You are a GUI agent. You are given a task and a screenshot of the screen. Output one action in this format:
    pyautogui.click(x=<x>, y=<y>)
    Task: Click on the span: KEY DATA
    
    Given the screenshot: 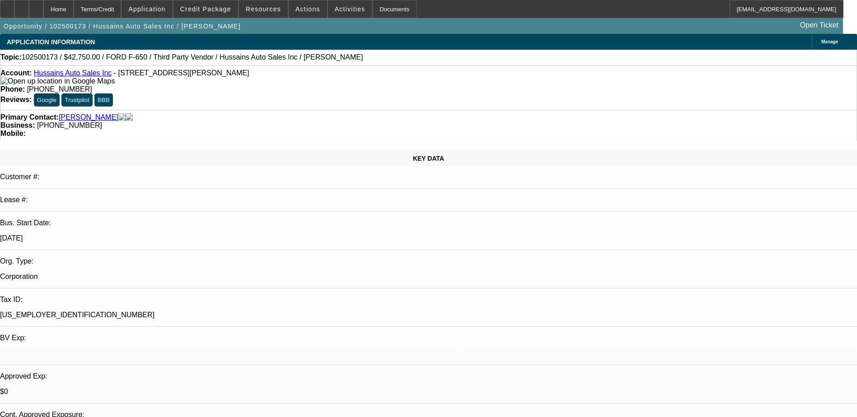 What is the action you would take?
    pyautogui.click(x=428, y=159)
    